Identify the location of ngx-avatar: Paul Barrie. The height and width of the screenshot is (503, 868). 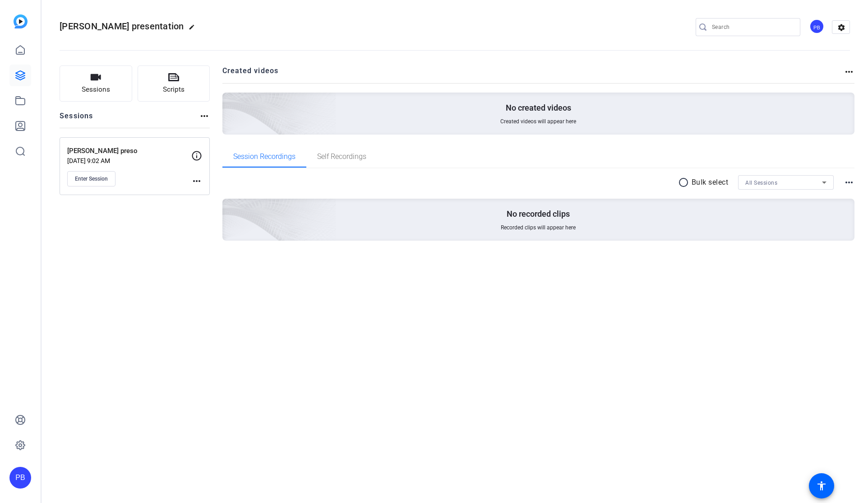
(817, 27).